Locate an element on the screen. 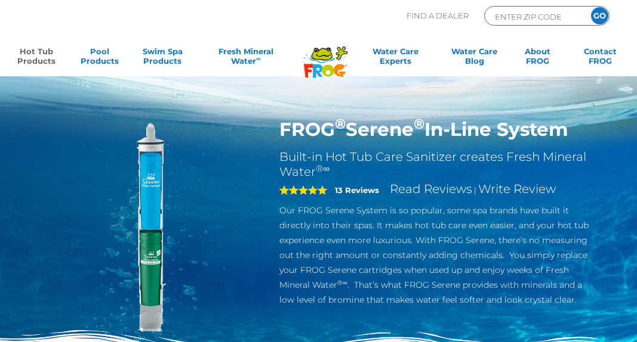  img: Frog Products Logo is located at coordinates (325, 54).